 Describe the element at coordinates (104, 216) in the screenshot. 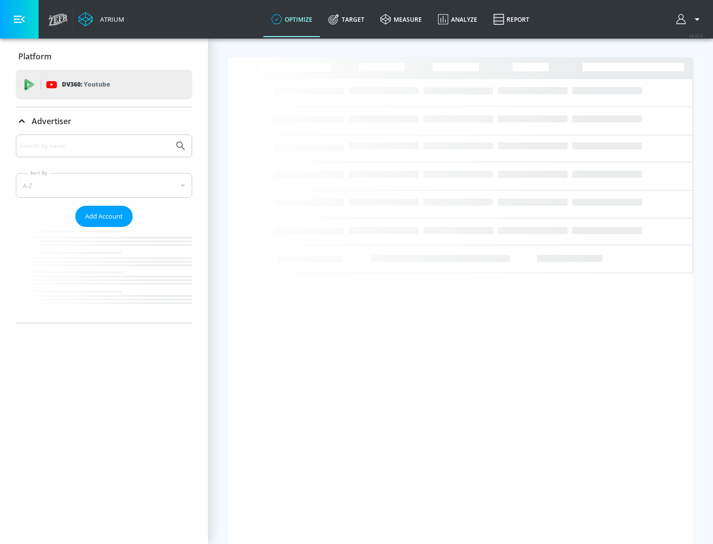

I see `span: Add Account` at that location.